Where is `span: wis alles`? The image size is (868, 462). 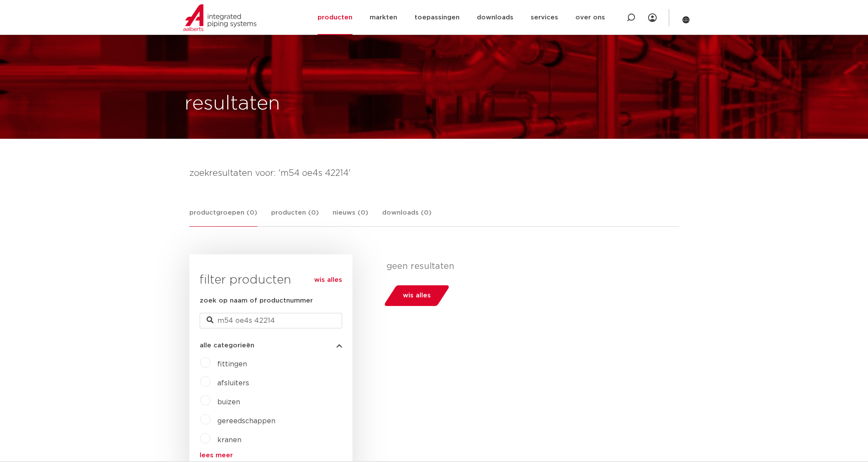 span: wis alles is located at coordinates (417, 296).